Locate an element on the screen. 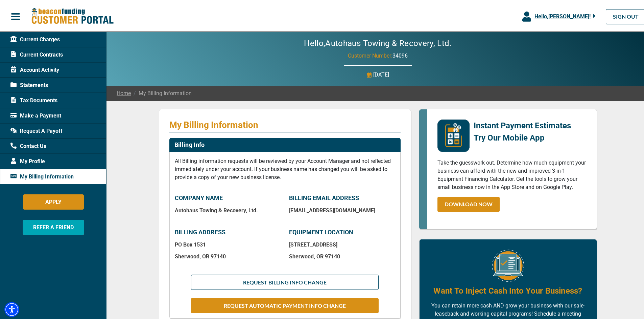 The image size is (644, 320). p: Take the guesswork out. Determine how much equipment your business can afford with the new and im... is located at coordinates (512, 174).